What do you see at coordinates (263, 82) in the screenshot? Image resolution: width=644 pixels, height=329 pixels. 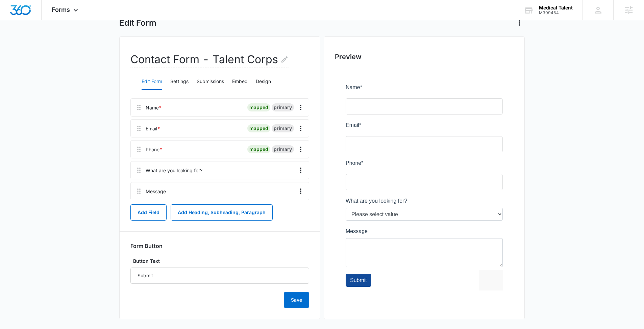 I see `button: Design` at bounding box center [263, 82].